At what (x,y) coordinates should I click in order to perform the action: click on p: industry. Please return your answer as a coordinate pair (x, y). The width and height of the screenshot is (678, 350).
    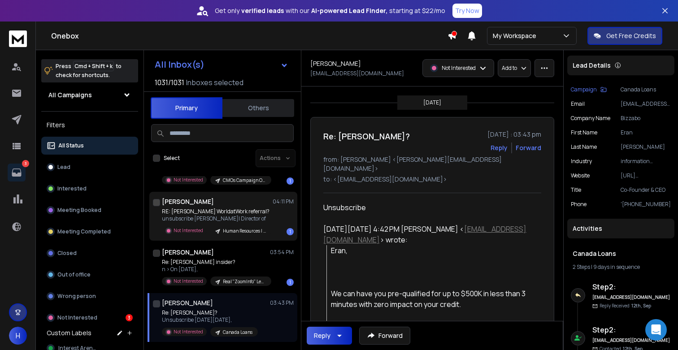
    Looking at the image, I should click on (581, 161).